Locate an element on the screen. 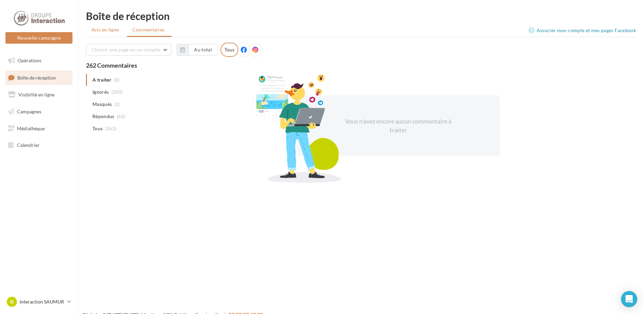  span: (262) is located at coordinates (111, 128).